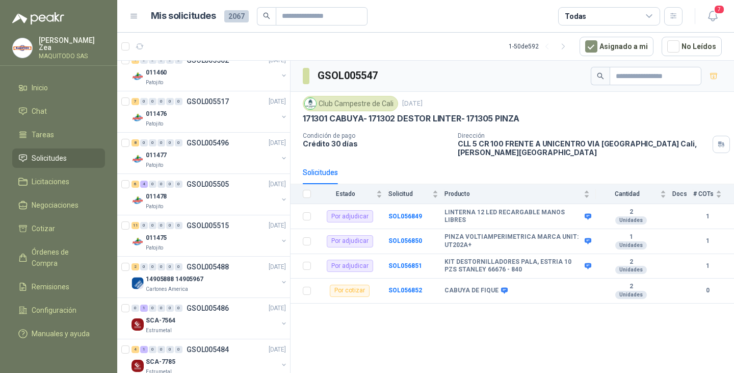  Describe the element at coordinates (208, 225) in the screenshot. I see `p: GSOL005515` at that location.